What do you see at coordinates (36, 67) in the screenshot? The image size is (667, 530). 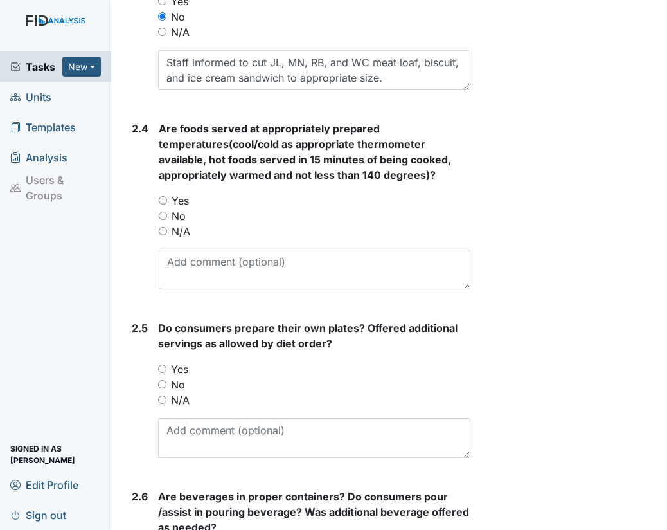 I see `a: Tasks` at bounding box center [36, 67].